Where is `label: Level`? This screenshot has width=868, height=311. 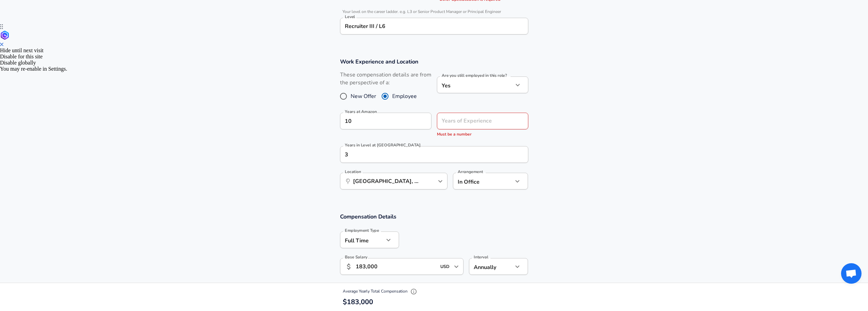
label: Level is located at coordinates (350, 16).